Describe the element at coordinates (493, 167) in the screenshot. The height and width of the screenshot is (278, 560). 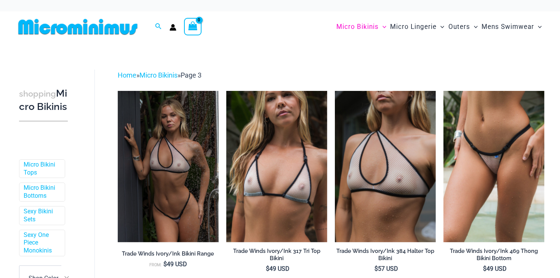
I see `a: Trade Winds IvoryInk 469 Thong 01Trade Winds IvoryInk 317 Top 469 Thong 06Trade Winds IvoryInk 31...` at that location.